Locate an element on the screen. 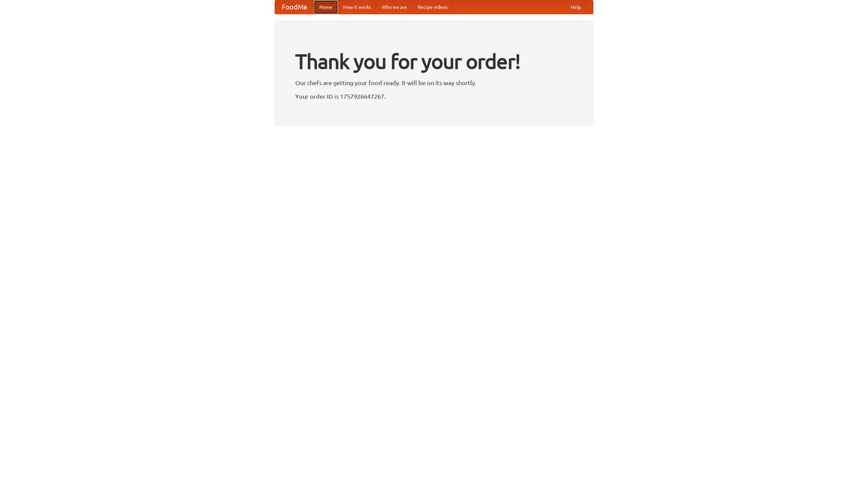 This screenshot has height=480, width=868. a: FoodMe is located at coordinates (295, 7).